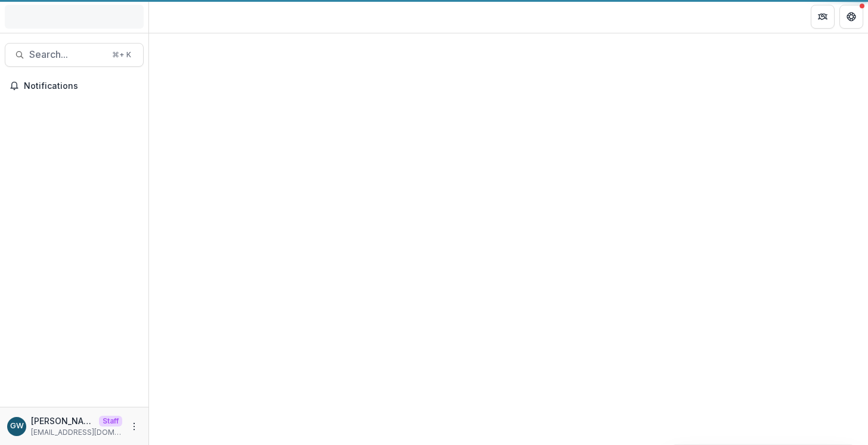 The image size is (868, 445). What do you see at coordinates (851, 16) in the screenshot?
I see `button: Get Help` at bounding box center [851, 16].